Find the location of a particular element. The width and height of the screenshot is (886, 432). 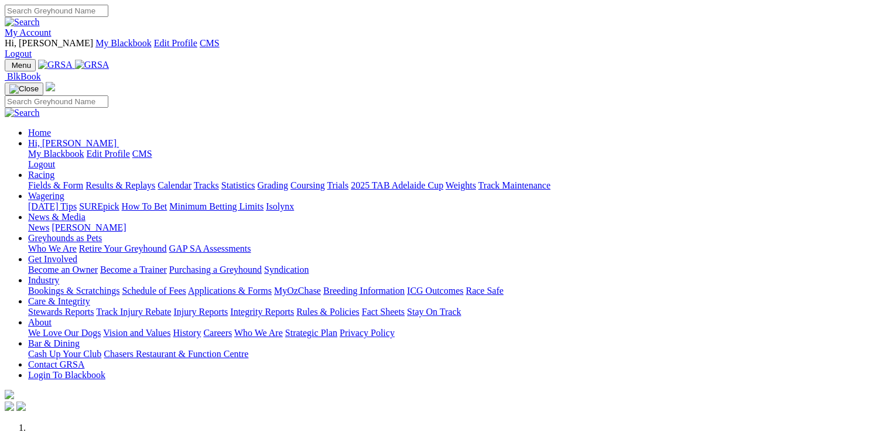

a: Rules & Policies is located at coordinates (328, 312).